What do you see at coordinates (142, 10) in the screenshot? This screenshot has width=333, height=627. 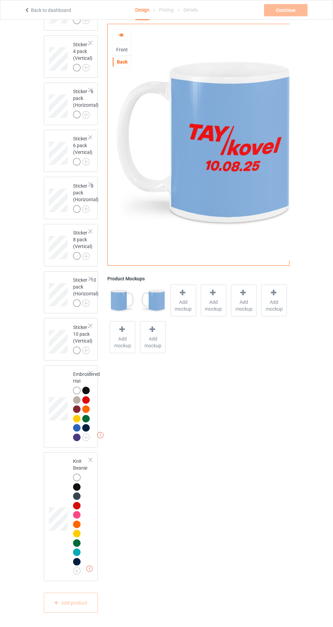 I see `div: Design` at bounding box center [142, 10].